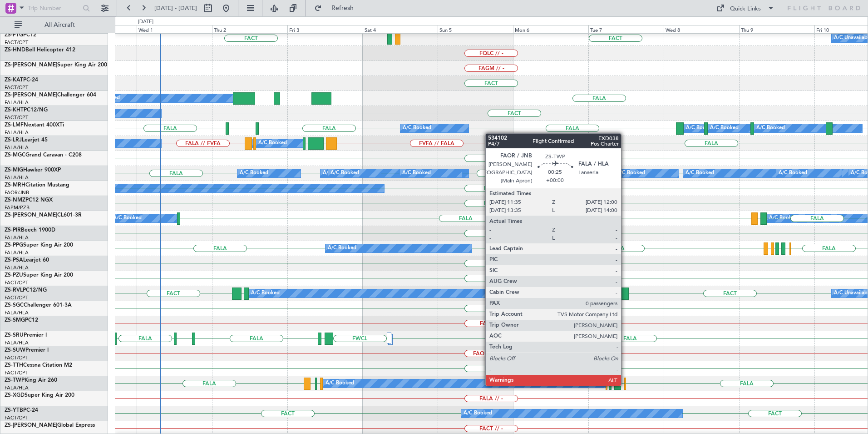  What do you see at coordinates (13, 140) in the screenshot?
I see `span: ZS-LRJ` at bounding box center [13, 140].